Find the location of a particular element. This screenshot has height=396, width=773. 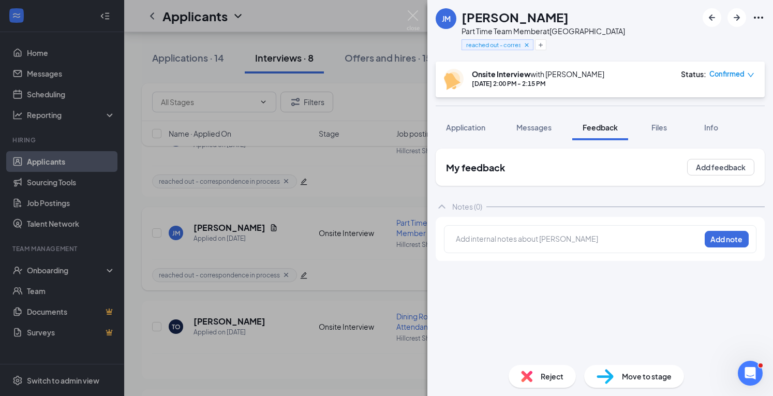

svg: Plus is located at coordinates (541, 45).